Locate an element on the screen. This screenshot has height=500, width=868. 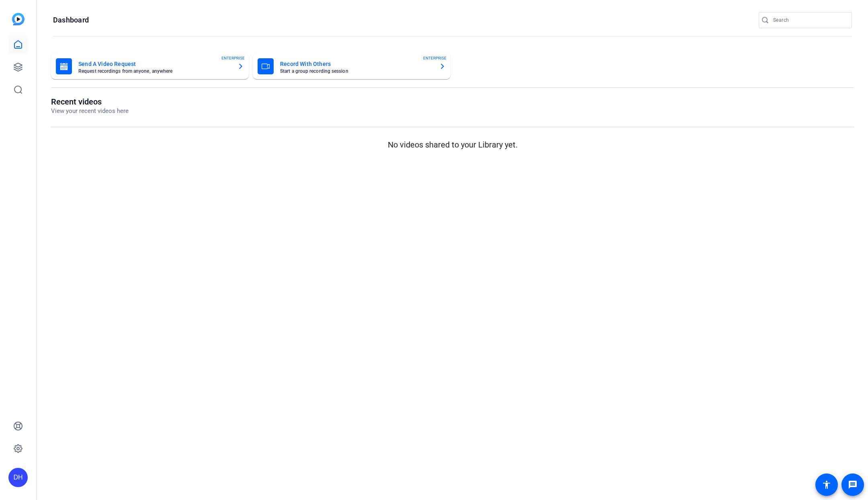
mat-card-subtitle: Request recordings from anyone, anywhere is located at coordinates (155, 71).